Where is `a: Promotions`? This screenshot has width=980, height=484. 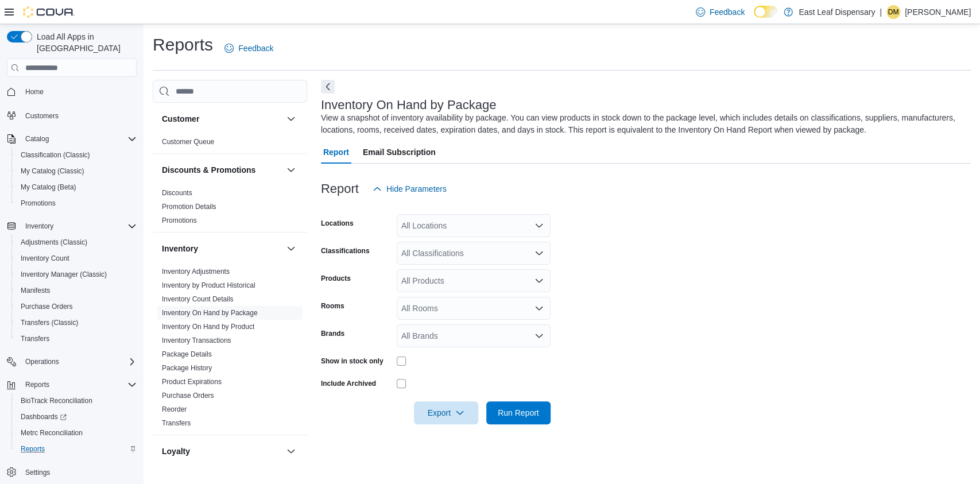
a: Promotions is located at coordinates (38, 203).